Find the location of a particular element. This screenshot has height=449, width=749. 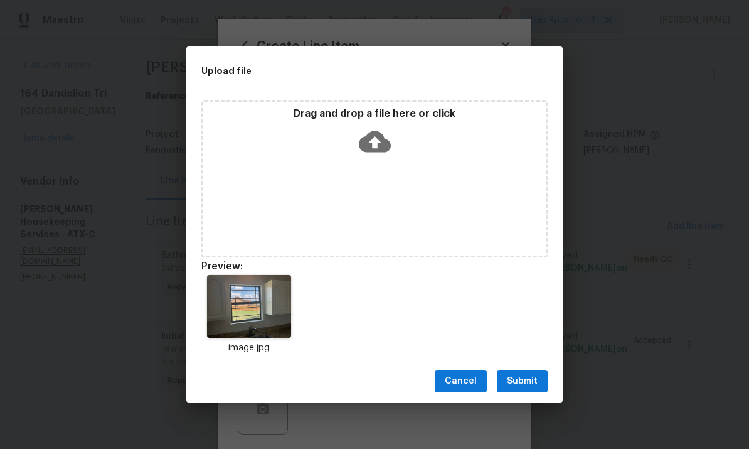

button: Cancel is located at coordinates (461, 381).